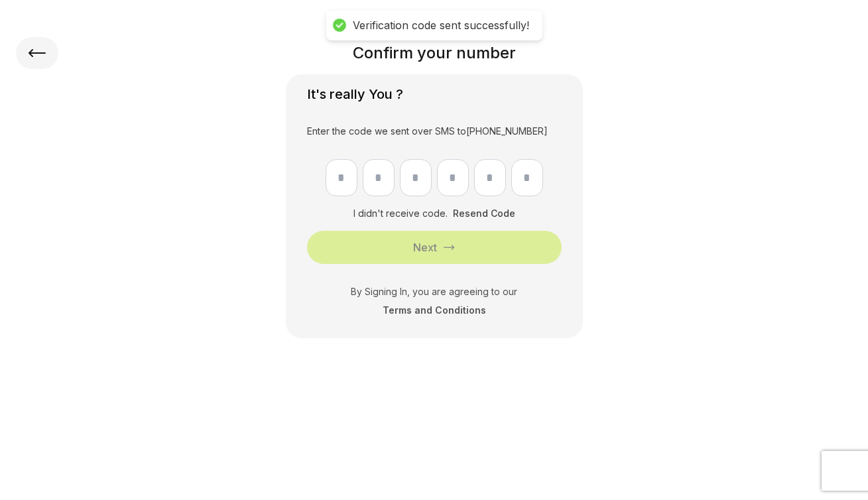  What do you see at coordinates (401, 213) in the screenshot?
I see `div: I didn't receive code.` at bounding box center [401, 213].